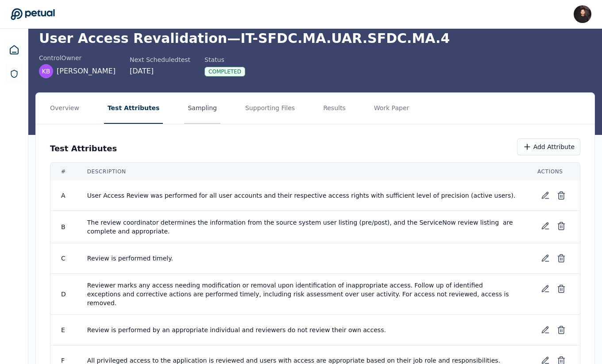  Describe the element at coordinates (64, 258) in the screenshot. I see `span: C` at that location.